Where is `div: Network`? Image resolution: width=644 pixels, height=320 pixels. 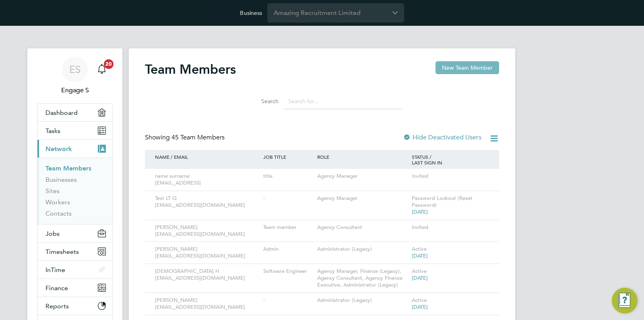
div: Network is located at coordinates (75, 191).